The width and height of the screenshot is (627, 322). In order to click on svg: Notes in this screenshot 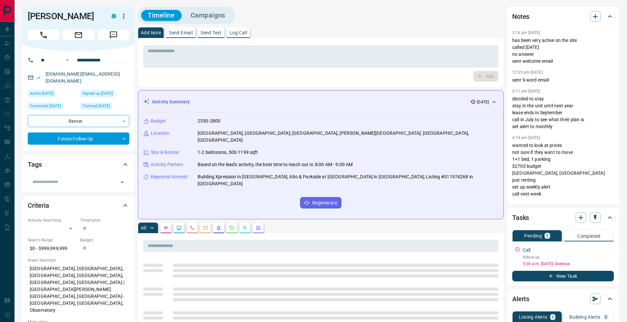, I will do `click(166, 228)`.